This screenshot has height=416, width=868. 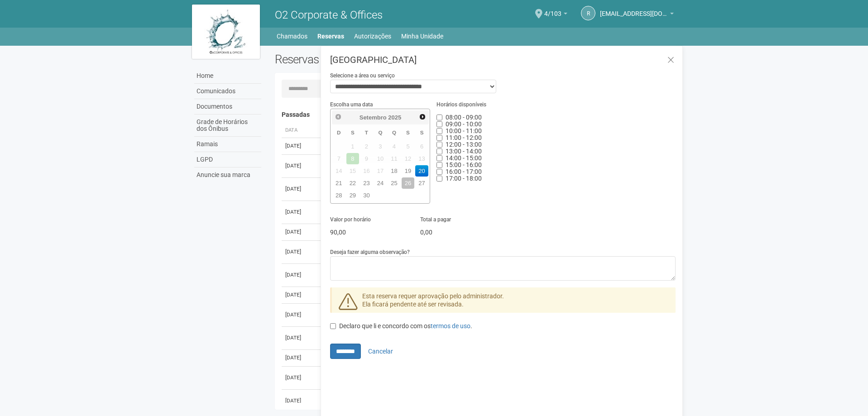 I want to click on span: Sábado, so click(x=422, y=132).